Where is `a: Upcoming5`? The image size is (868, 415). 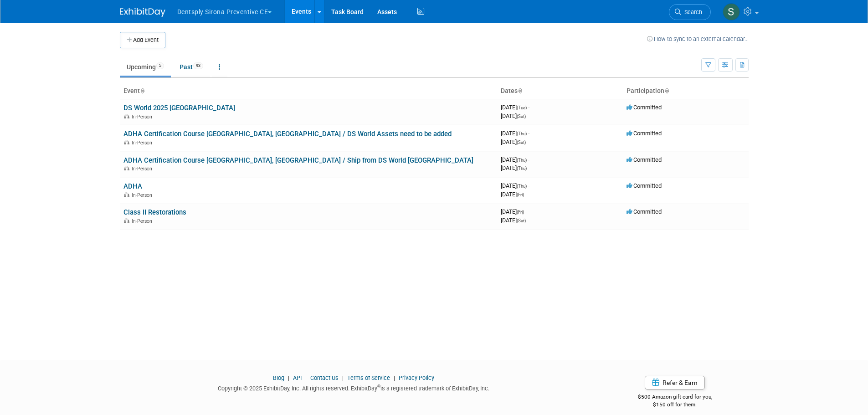
a: Upcoming5 is located at coordinates (146, 67).